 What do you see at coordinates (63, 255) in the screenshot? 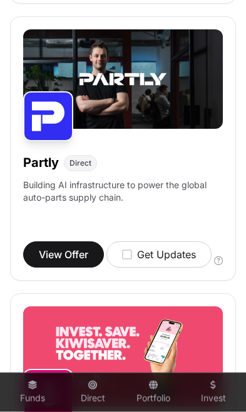
I see `span: View Offer` at bounding box center [63, 255].